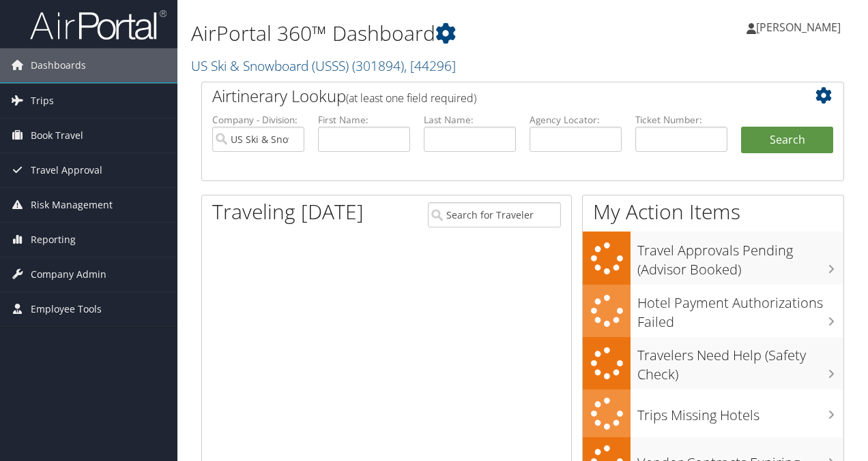  Describe the element at coordinates (680, 120) in the screenshot. I see `label: Ticket Number:` at that location.